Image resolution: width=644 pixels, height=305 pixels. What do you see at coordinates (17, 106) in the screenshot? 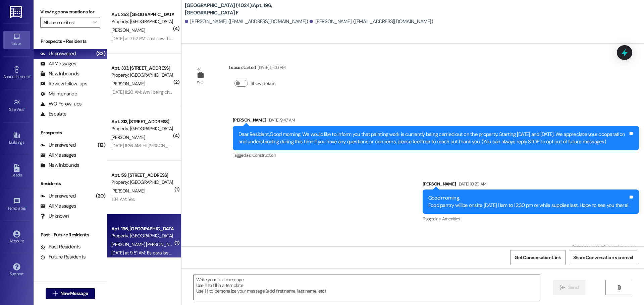
I see `a: Site Visit •` at bounding box center [17, 106].